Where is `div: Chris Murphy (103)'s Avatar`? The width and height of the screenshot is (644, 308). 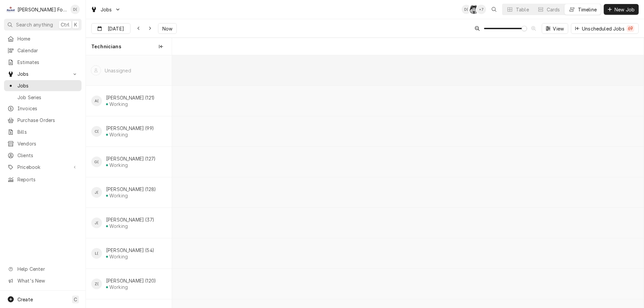
div: Chris Murphy (103)'s Avatar is located at coordinates (474, 9).